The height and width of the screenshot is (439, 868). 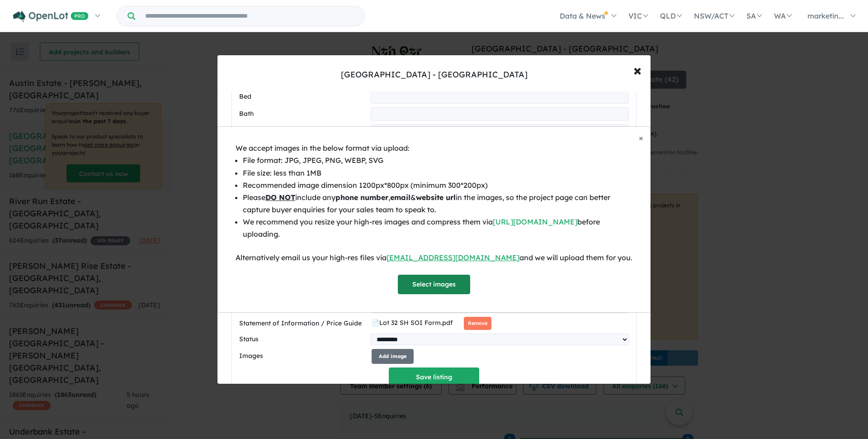 I want to click on img: Openlot PRO Logo White, so click(x=50, y=16).